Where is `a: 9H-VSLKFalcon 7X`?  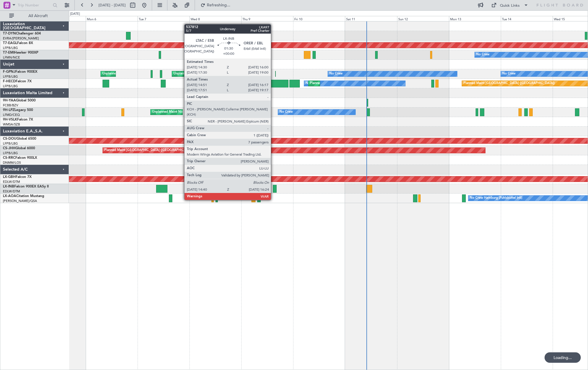
a: 9H-VSLKFalcon 7X is located at coordinates (18, 120).